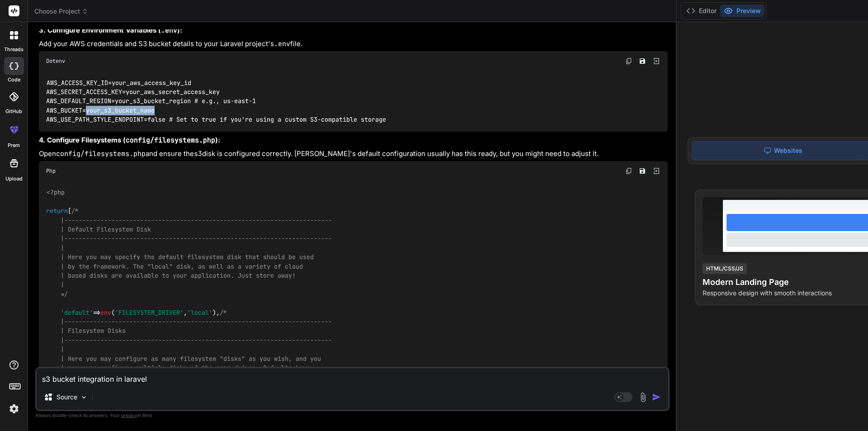 Image resolution: width=868 pixels, height=431 pixels. What do you see at coordinates (189, 363) in the screenshot?
I see `span: /* |-------------------------------------------------------------------------- | Filesystem Disks...` at bounding box center [189, 363].